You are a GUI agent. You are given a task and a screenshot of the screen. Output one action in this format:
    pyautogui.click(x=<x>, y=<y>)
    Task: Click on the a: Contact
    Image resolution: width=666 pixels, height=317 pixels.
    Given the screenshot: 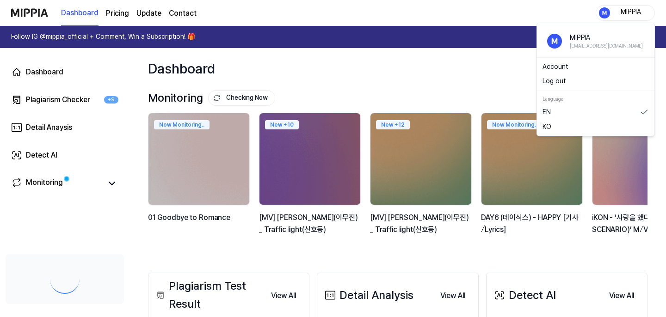 What is the action you would take?
    pyautogui.click(x=183, y=13)
    